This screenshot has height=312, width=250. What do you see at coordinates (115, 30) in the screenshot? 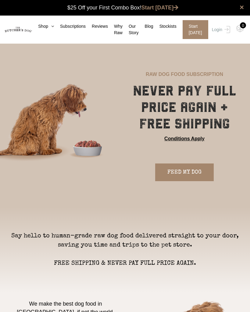
I see `a: Why Raw` at bounding box center [115, 30].